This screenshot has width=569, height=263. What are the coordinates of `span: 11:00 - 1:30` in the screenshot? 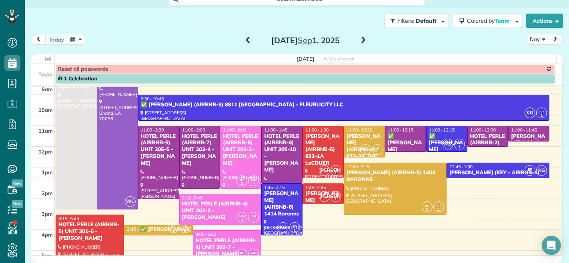 It's located at (317, 130).